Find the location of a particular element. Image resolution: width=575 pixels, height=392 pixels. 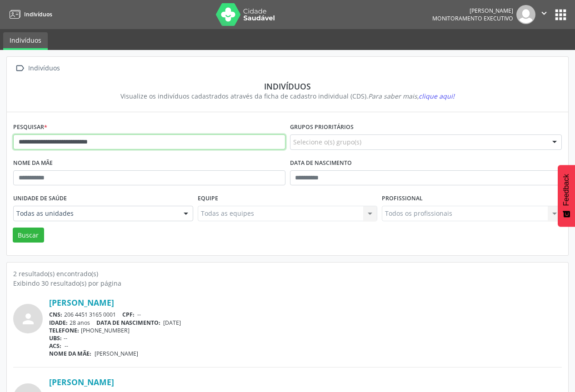

i: Para saber mais, is located at coordinates (412, 96).